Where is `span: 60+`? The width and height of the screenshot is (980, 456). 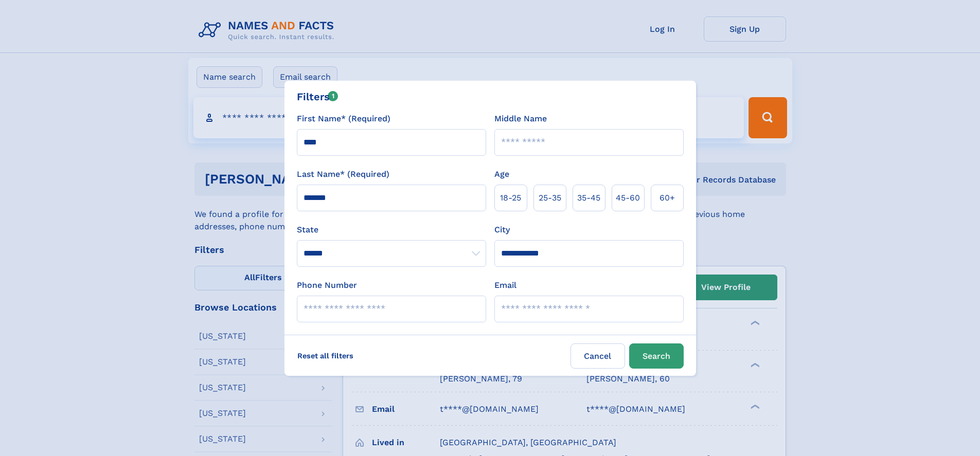 span: 60+ is located at coordinates (667, 198).